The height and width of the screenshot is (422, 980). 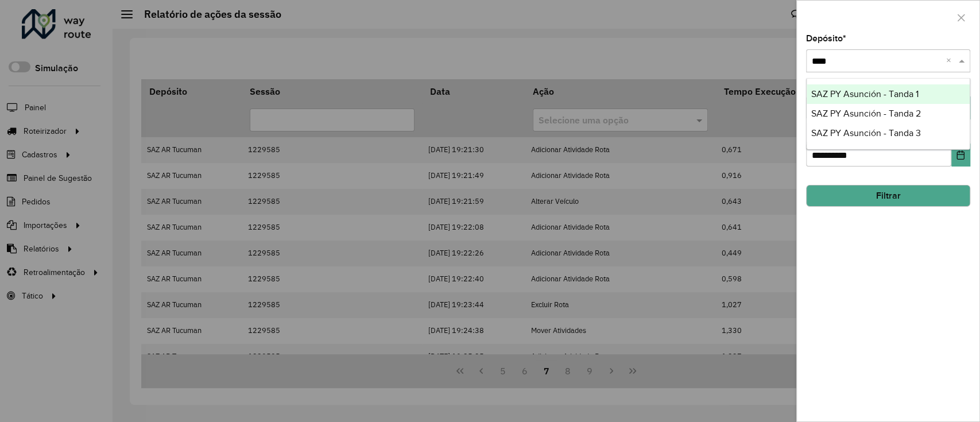 What do you see at coordinates (826, 39) in the screenshot?
I see `label: Depósito` at bounding box center [826, 39].